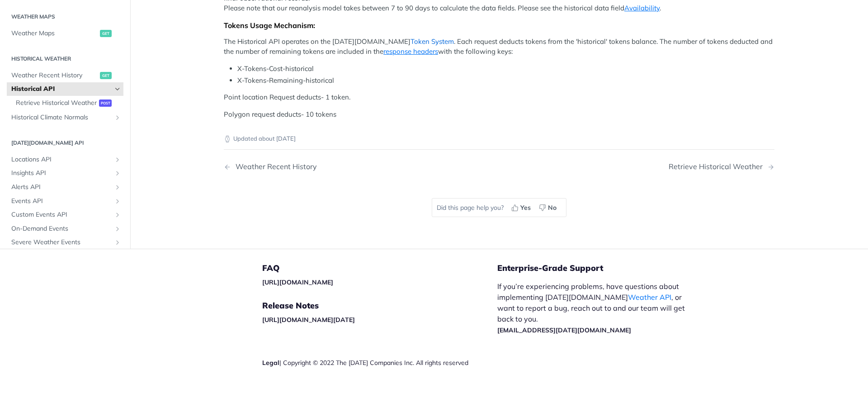 The height and width of the screenshot is (412, 868). Describe the element at coordinates (506, 68) in the screenshot. I see `li: X-Tokens-Cost-historical` at that location.